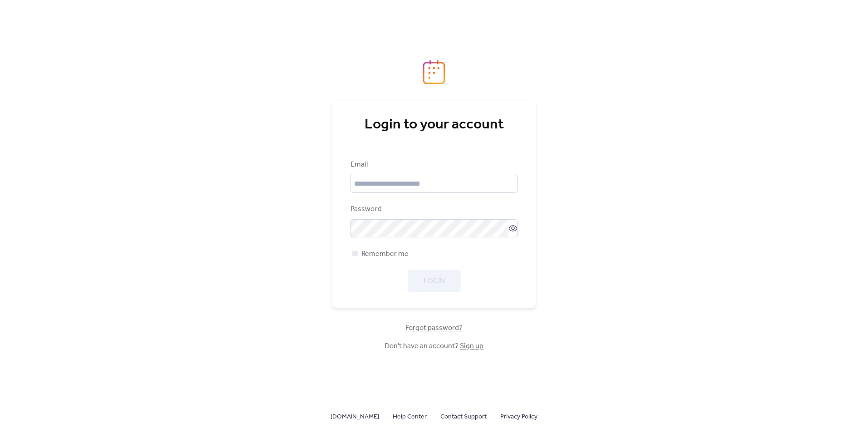  I want to click on span: Remember me, so click(385, 254).